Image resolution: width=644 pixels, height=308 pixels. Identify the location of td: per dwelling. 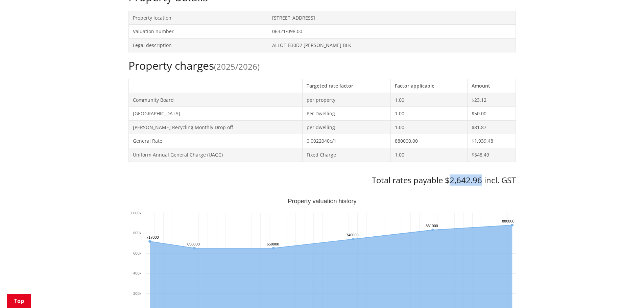
(346, 127).